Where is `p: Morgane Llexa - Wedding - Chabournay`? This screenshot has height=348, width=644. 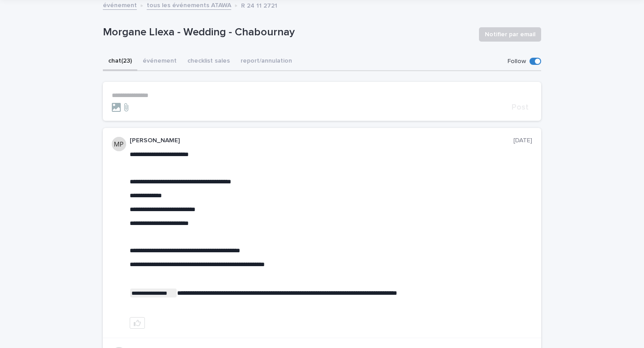
p: Morgane Llexa - Wedding - Chabournay is located at coordinates (287, 32).